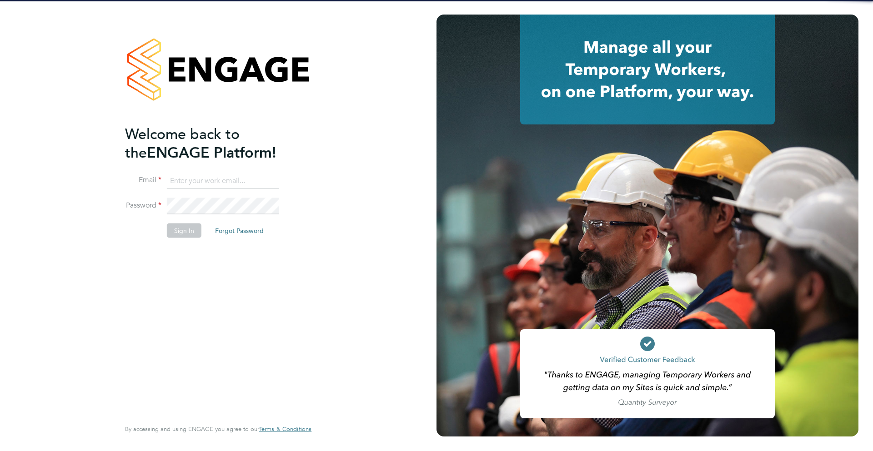 The image size is (873, 451). I want to click on button: Sign In, so click(184, 231).